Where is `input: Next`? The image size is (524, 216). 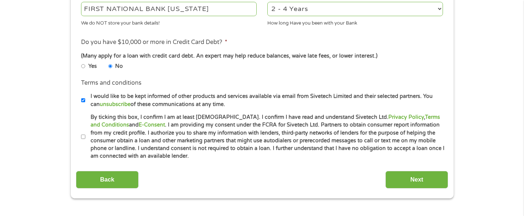 input: Next is located at coordinates (416, 180).